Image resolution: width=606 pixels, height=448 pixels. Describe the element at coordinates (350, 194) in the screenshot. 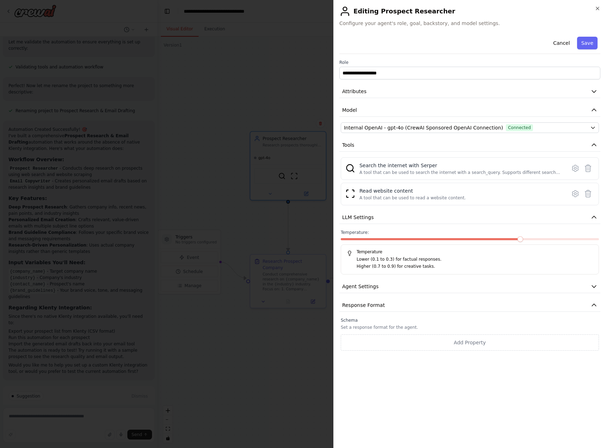

I see `img: ScrapeWebsiteTool` at that location.